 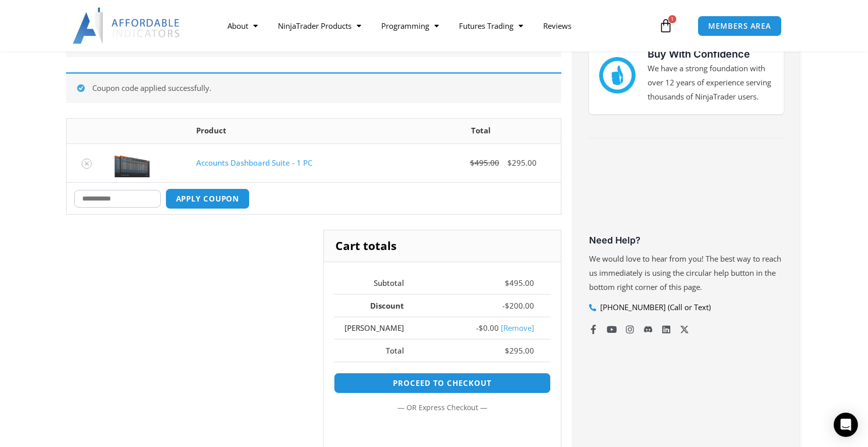 What do you see at coordinates (617, 75) in the screenshot?
I see `img: mark thumbs good 43913 | Affordable Indicators – NinjaTrader` at bounding box center [617, 75].